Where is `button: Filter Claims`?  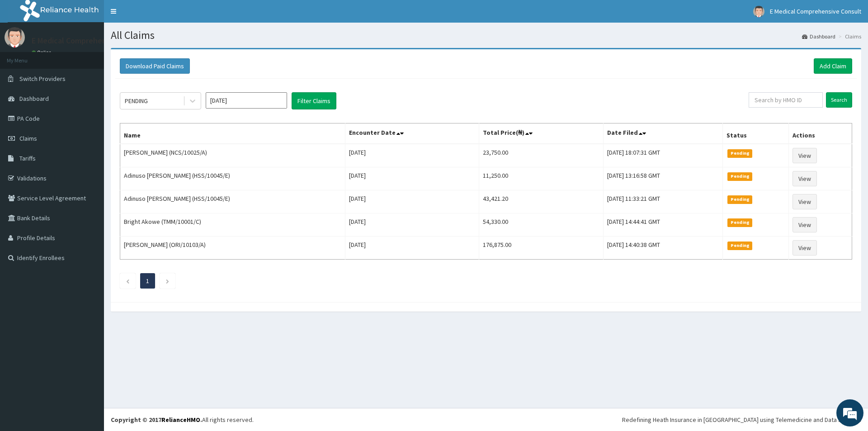
button: Filter Claims is located at coordinates (314, 101).